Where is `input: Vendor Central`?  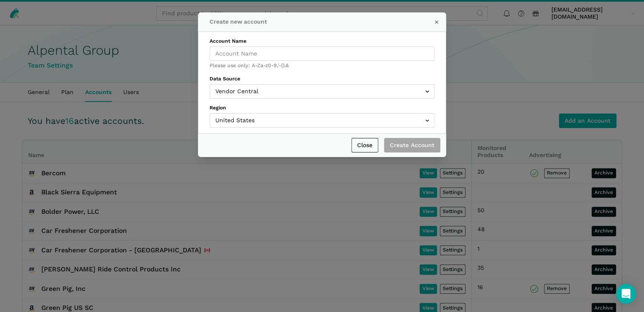
input: Vendor Central is located at coordinates (322, 91).